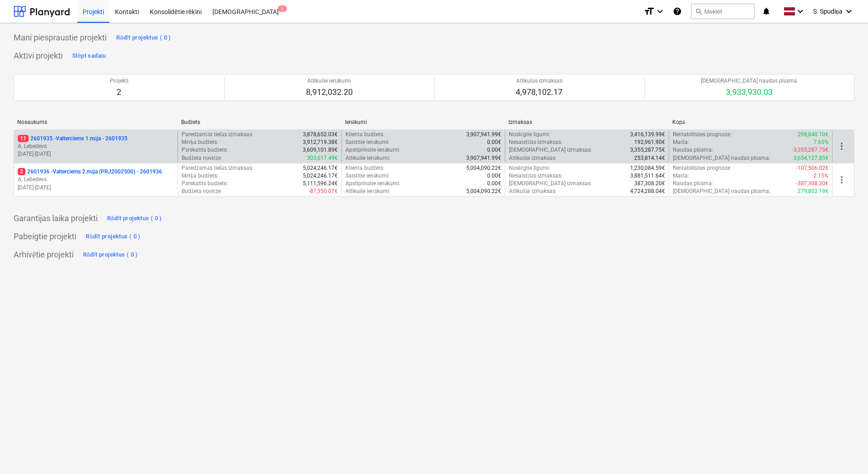 Image resolution: width=868 pixels, height=474 pixels. What do you see at coordinates (23, 138) in the screenshot?
I see `span: 11` at bounding box center [23, 138].